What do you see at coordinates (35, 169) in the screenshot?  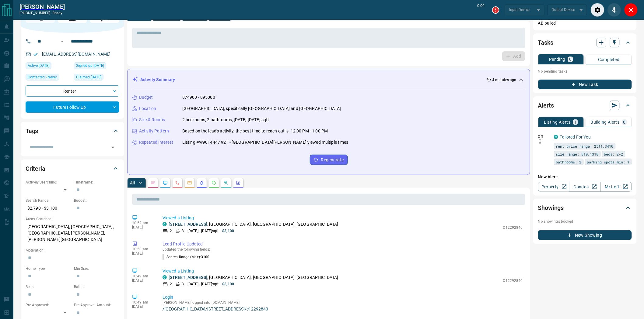 I see `h2: Criteria` at bounding box center [35, 169].